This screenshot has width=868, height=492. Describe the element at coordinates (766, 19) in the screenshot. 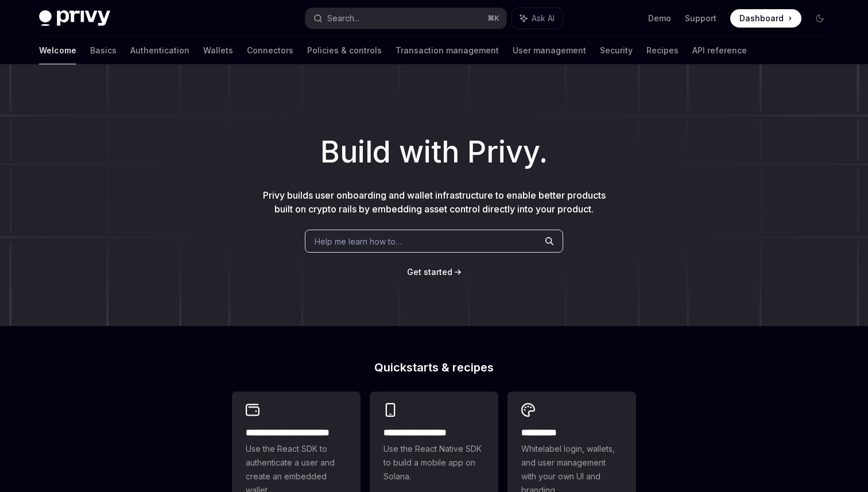

I see `a: Dashboard` at that location.